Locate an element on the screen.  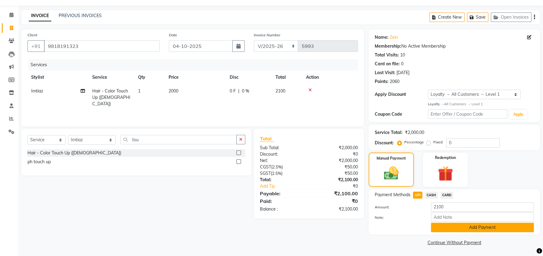
div: 0 is located at coordinates (402, 64).